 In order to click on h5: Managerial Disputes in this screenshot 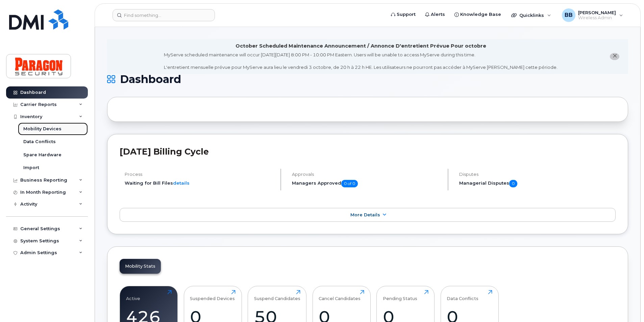, I will do `click(537, 184)`.